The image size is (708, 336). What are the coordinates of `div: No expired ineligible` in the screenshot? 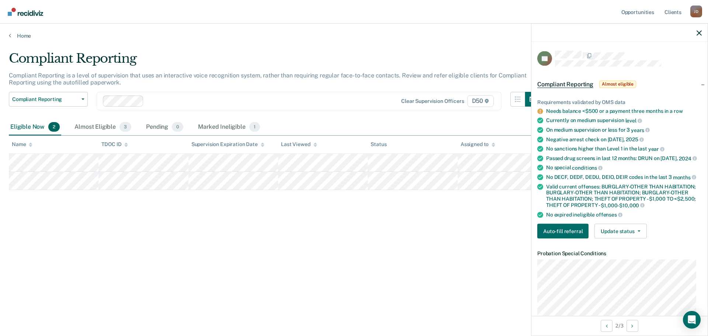 It's located at (624, 215).